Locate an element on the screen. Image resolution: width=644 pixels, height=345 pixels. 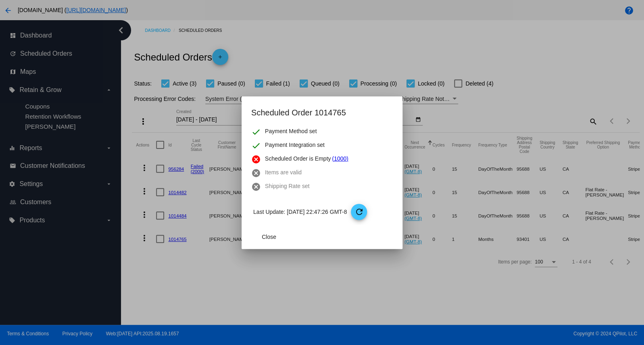
span: Items are valid is located at coordinates (283, 173).